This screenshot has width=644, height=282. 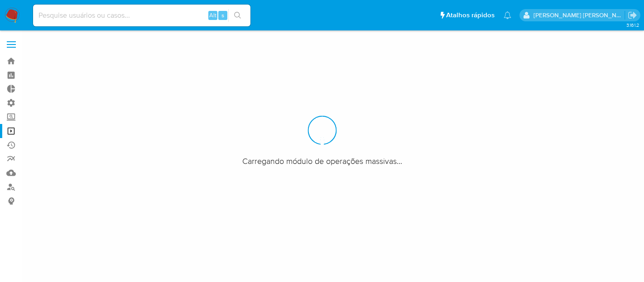 I want to click on a: Sair, so click(x=633, y=15).